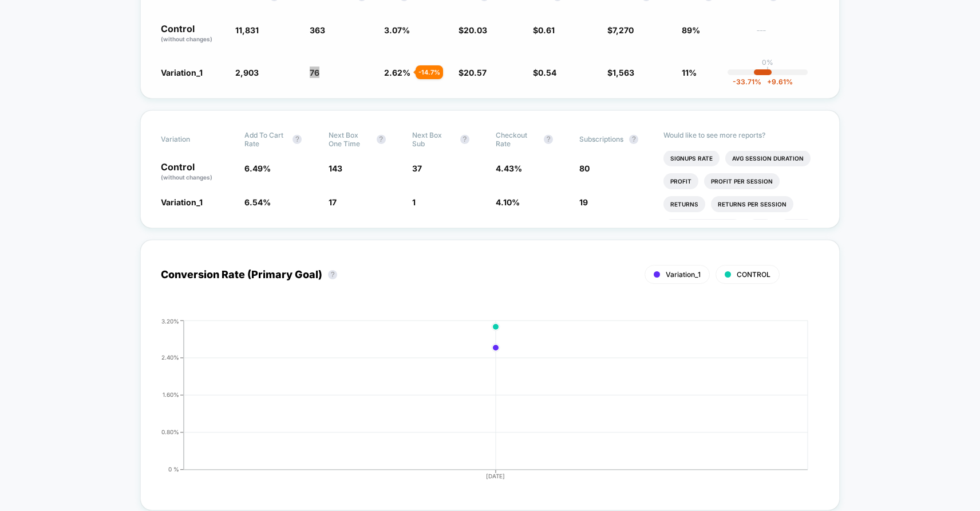 The image size is (980, 511). Describe the element at coordinates (508, 202) in the screenshot. I see `span: 4.10 %` at that location.